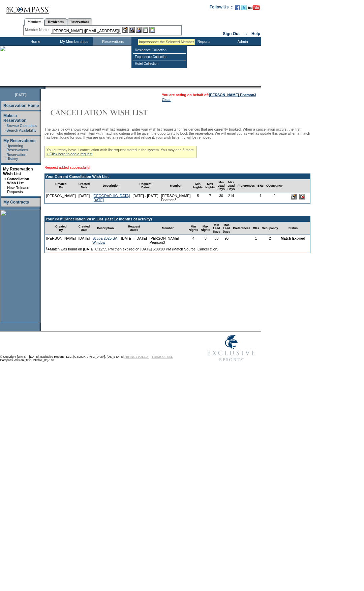  What do you see at coordinates (293, 228) in the screenshot?
I see `td: Status` at bounding box center [293, 228].